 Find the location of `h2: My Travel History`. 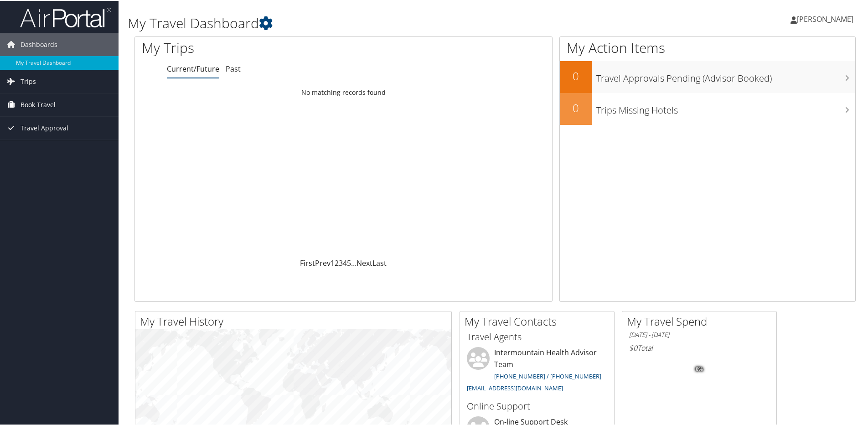

h2: My Travel History is located at coordinates (296, 321).